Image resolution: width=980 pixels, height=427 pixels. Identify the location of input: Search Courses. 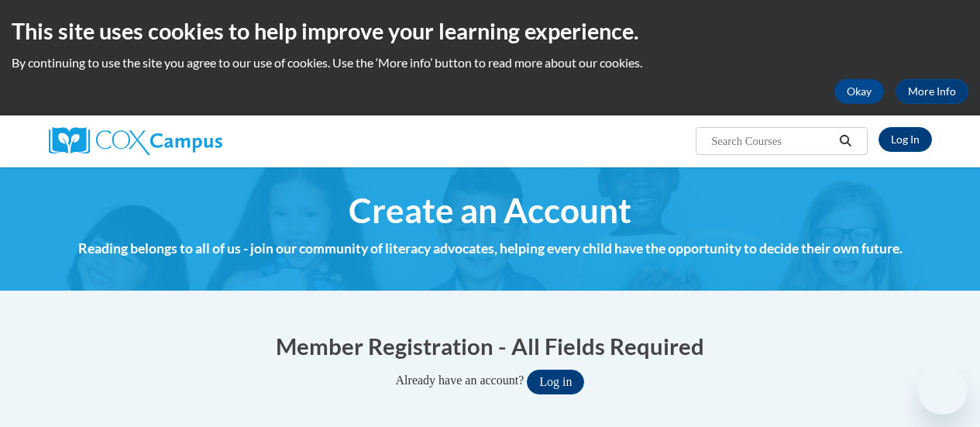
(771, 141).